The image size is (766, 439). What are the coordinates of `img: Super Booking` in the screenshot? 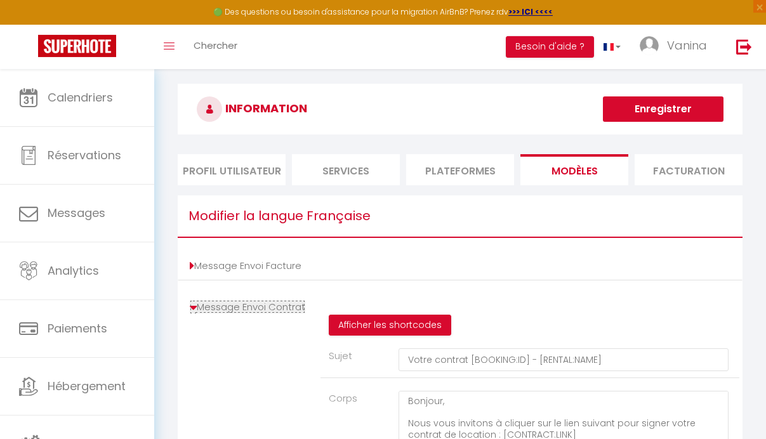 It's located at (77, 46).